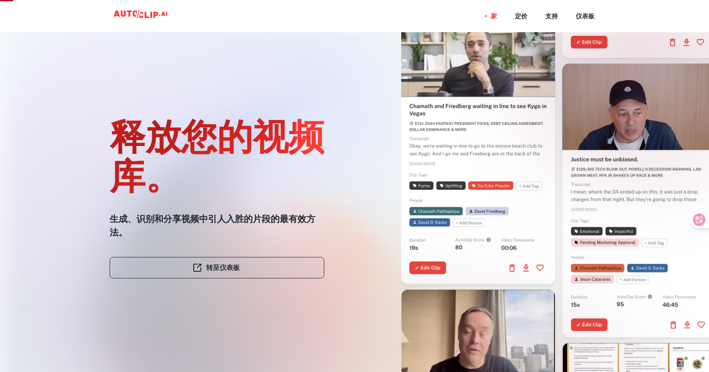  What do you see at coordinates (521, 17) in the screenshot?
I see `font: 定价` at bounding box center [521, 17].